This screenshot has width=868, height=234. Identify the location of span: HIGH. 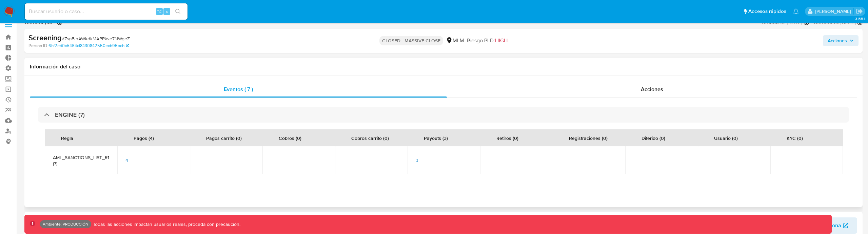
(501, 41).